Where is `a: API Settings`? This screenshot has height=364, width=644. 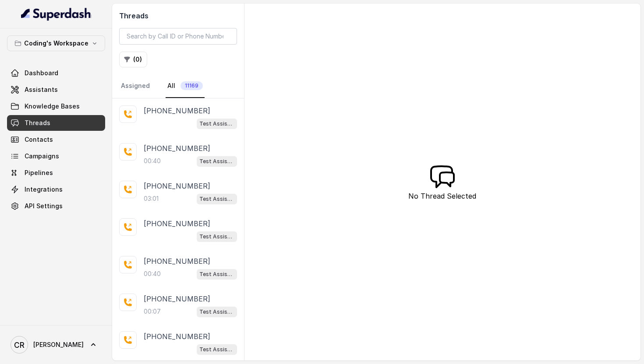
a: API Settings is located at coordinates (56, 206).